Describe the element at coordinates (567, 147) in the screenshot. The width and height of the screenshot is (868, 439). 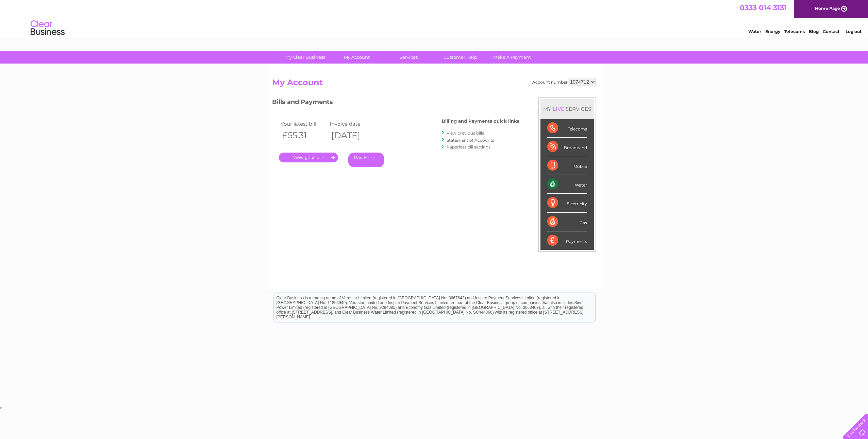
I see `div: Broadband` at that location.